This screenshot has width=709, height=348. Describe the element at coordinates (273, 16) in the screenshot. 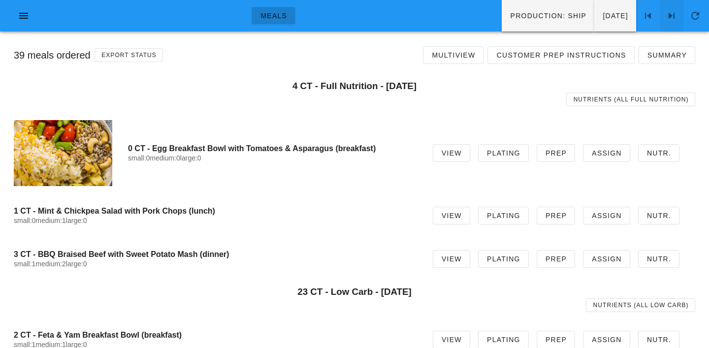

I see `span: Meals` at that location.